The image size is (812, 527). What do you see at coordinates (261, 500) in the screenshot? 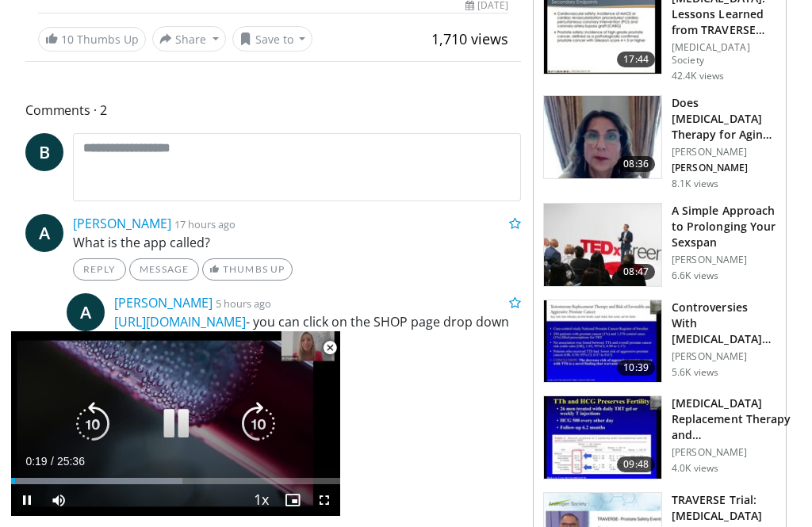
I see `button: Playback Rate` at bounding box center [261, 500].